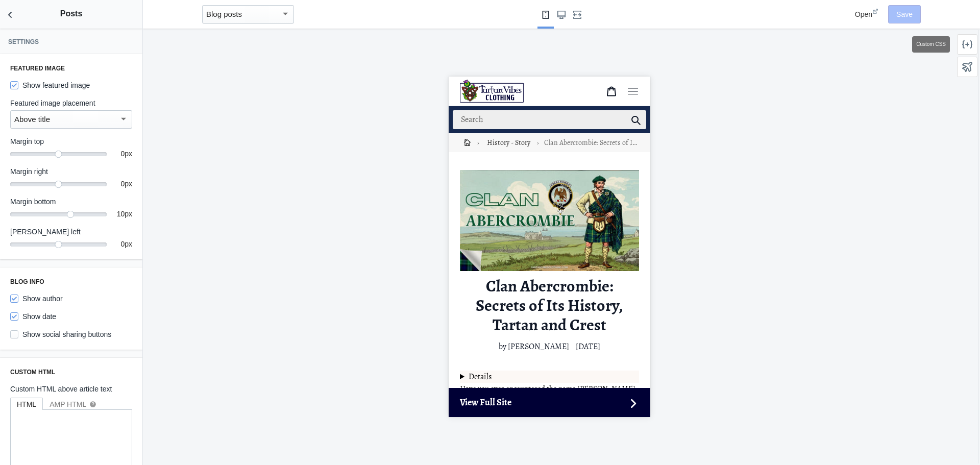 The width and height of the screenshot is (980, 465). I want to click on span: History - Story, so click(60, 66).